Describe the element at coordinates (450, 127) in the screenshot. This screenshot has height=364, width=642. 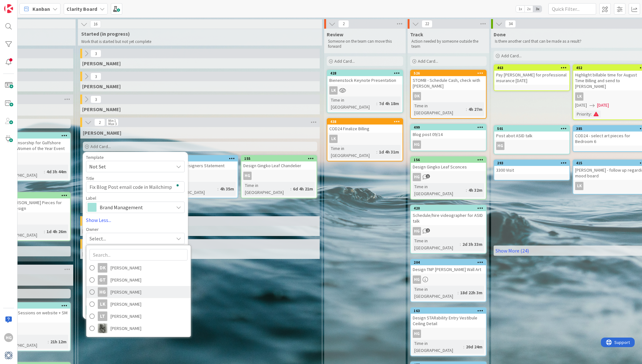
I see `div: 499` at that location.